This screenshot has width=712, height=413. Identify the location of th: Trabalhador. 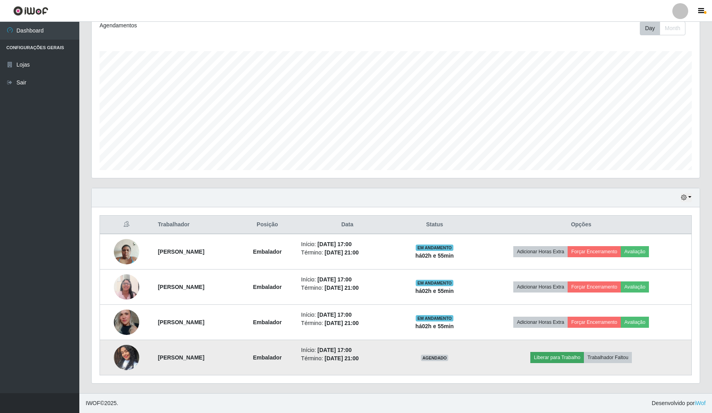
(196, 225).